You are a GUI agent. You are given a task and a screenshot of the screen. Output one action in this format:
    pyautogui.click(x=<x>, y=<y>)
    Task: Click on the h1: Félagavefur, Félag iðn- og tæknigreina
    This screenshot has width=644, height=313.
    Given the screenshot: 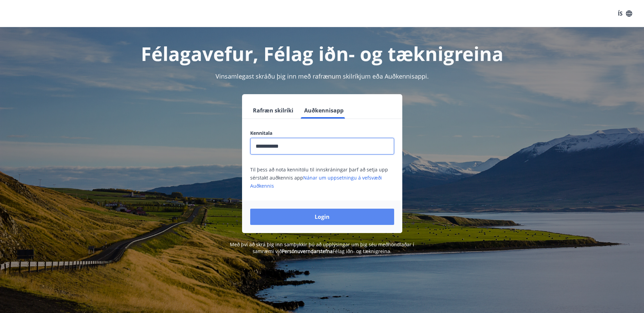 What is the action you would take?
    pyautogui.click(x=322, y=54)
    